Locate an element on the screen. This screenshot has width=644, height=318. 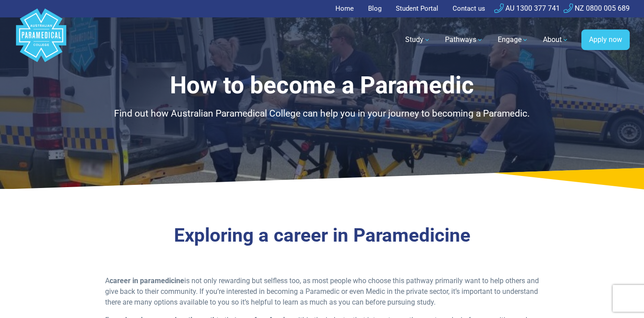
p: A is not only rewarding but selfless too, as most people who choose this pathway primarily want t... is located at coordinates (322, 292).